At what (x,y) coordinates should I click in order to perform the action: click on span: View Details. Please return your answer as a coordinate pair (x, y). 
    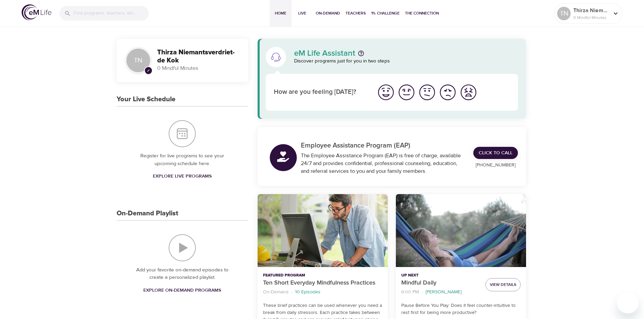
    Looking at the image, I should click on (503, 285).